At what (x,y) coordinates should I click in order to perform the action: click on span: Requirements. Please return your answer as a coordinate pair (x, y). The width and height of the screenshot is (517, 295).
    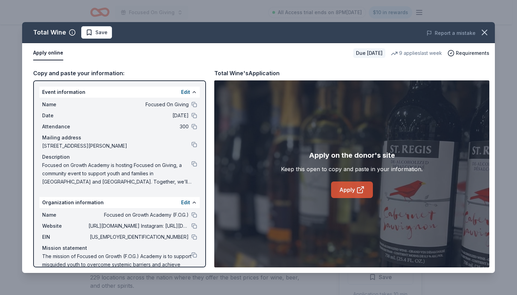
    Looking at the image, I should click on (472, 53).